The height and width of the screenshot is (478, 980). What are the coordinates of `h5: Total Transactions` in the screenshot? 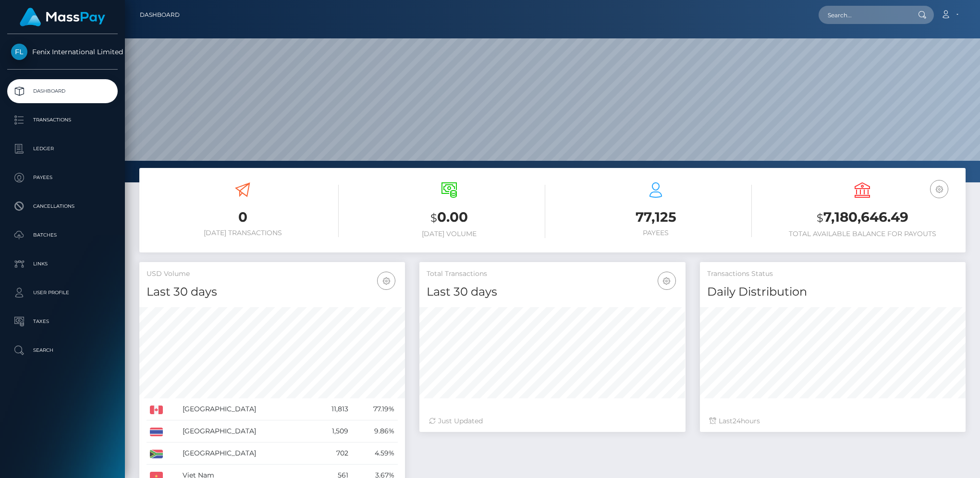 It's located at (552, 274).